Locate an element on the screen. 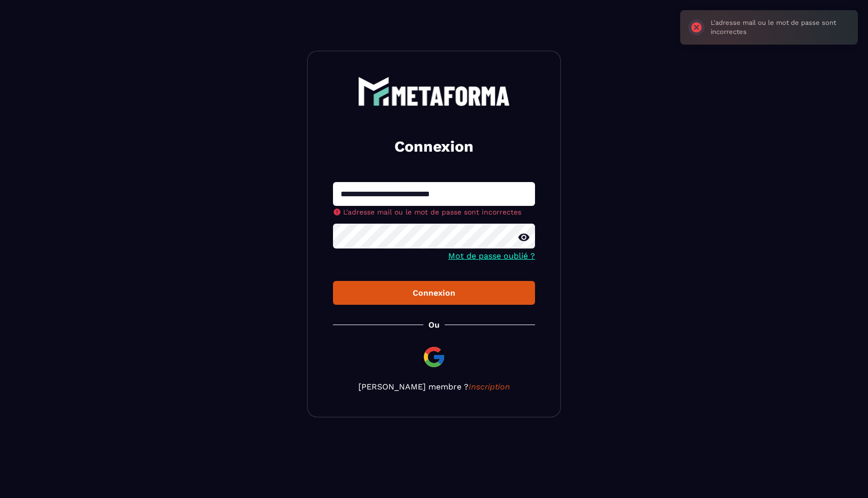 The height and width of the screenshot is (498, 868). a: Mot de passe oublié ? is located at coordinates (491, 256).